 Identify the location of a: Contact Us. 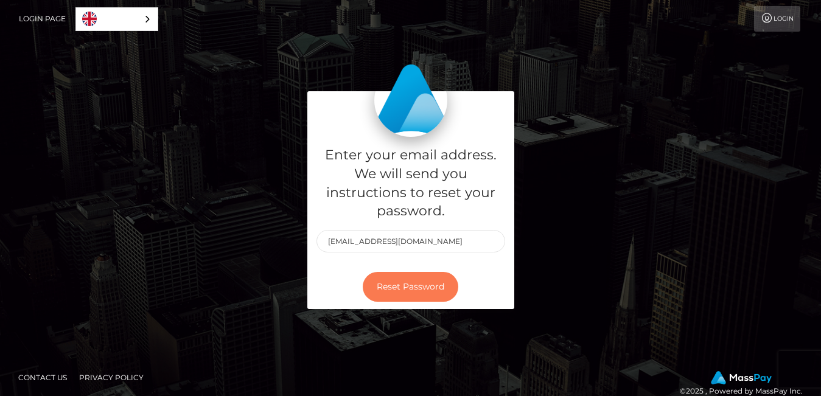
(43, 377).